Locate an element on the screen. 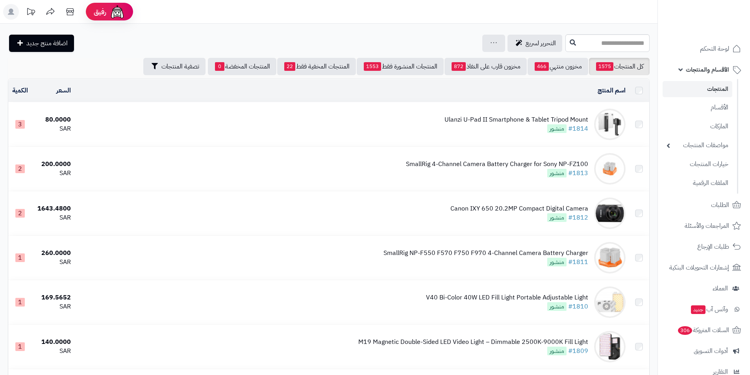 This screenshot has height=375, width=750. span: طلبات الإرجاع is located at coordinates (713, 247).